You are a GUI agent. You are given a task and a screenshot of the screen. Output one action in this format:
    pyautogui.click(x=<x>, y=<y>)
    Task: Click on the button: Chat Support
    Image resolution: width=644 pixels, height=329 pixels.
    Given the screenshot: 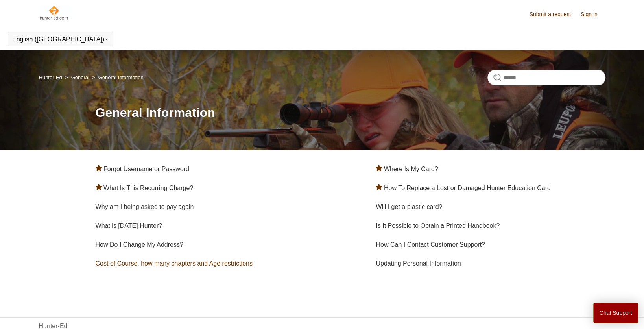 What is the action you would take?
    pyautogui.click(x=615, y=313)
    